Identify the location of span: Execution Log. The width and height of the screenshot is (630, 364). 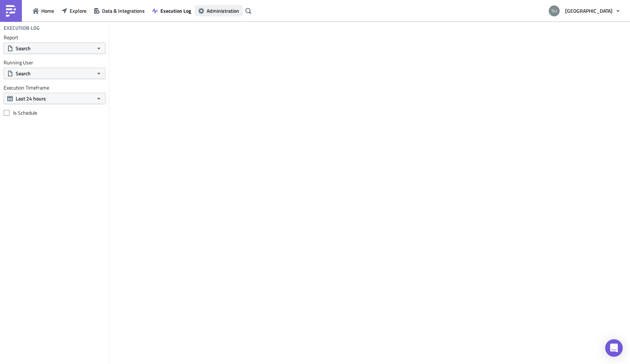
(176, 11).